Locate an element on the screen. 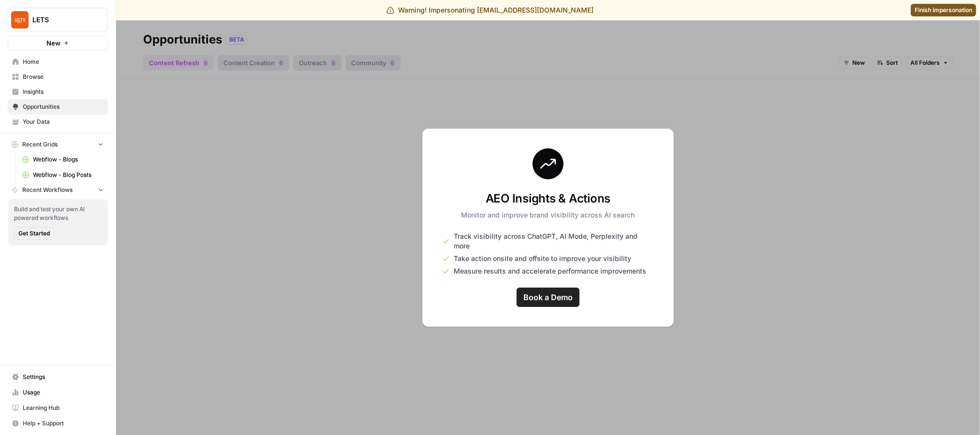  span: Insights is located at coordinates (63, 92).